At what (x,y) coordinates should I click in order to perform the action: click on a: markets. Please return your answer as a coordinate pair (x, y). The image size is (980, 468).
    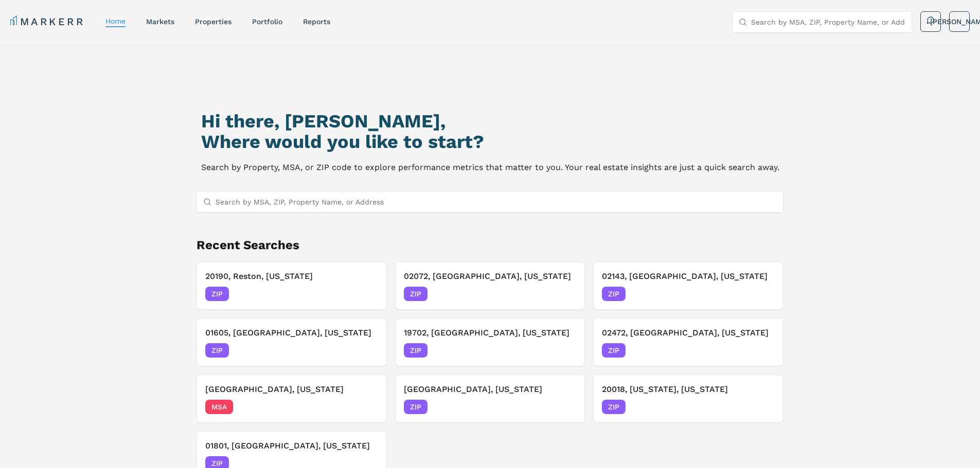
    Looking at the image, I should click on (160, 22).